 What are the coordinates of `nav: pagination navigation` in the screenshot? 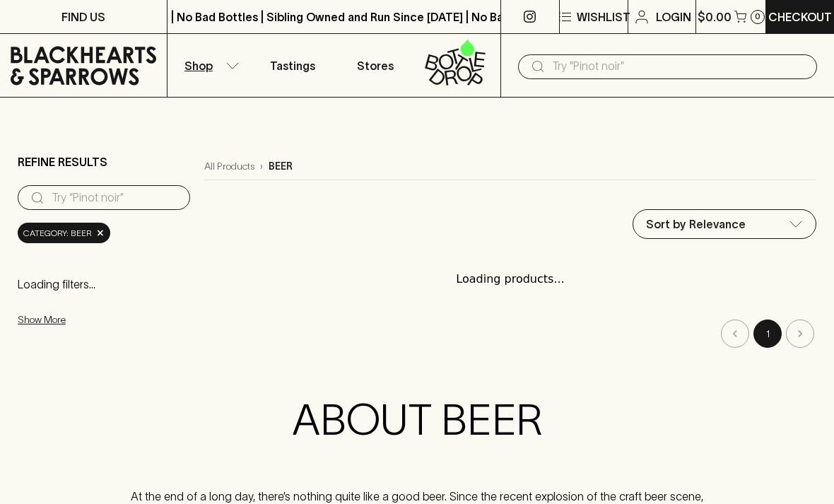 It's located at (510, 334).